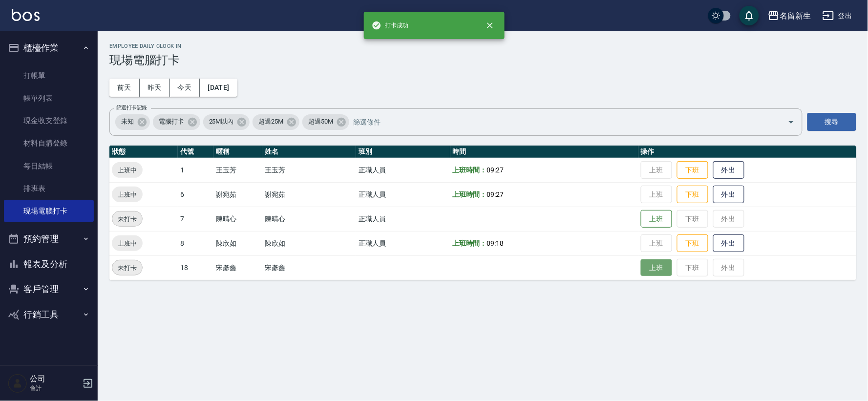 The height and width of the screenshot is (401, 868). Describe the element at coordinates (791, 122) in the screenshot. I see `button: Open` at that location.